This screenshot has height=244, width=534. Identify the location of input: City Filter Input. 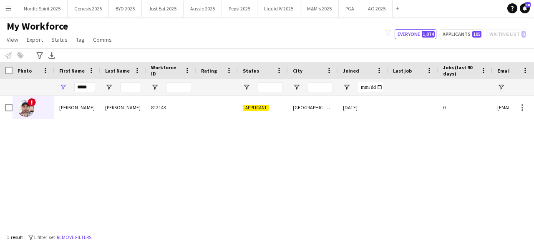
(321, 87).